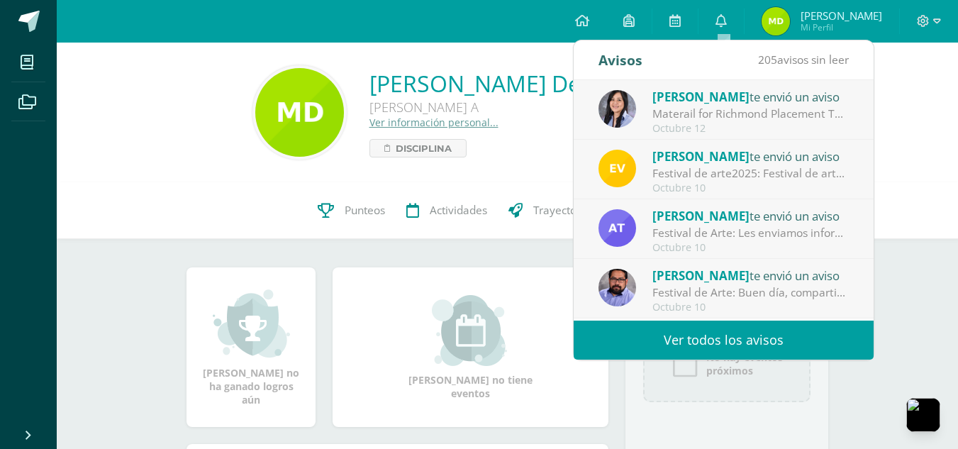 The width and height of the screenshot is (958, 449). What do you see at coordinates (776, 21) in the screenshot?
I see `img: 3a2e4270dd6a78d512d035ac5b1679b3.png` at bounding box center [776, 21].